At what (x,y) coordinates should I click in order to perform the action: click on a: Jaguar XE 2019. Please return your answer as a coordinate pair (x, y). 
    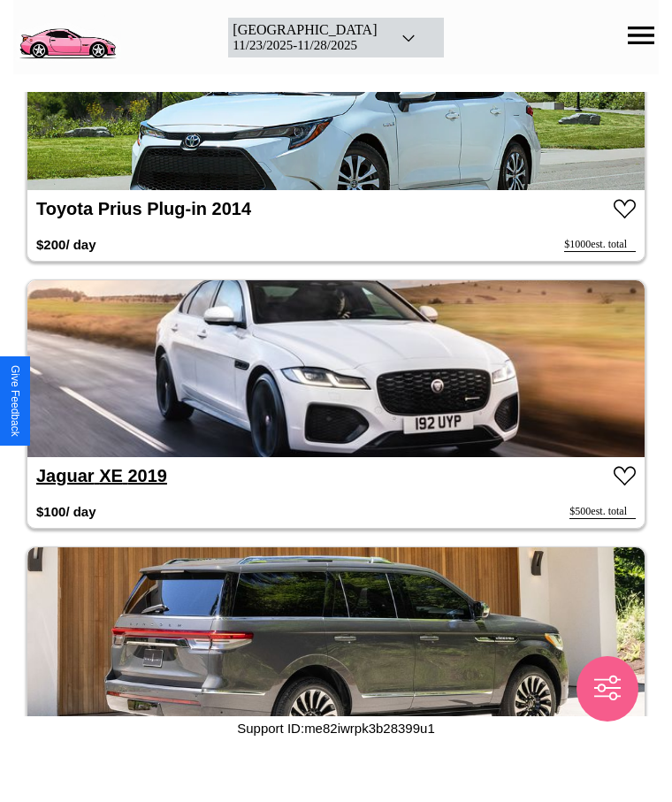
    Looking at the image, I should click on (101, 476).